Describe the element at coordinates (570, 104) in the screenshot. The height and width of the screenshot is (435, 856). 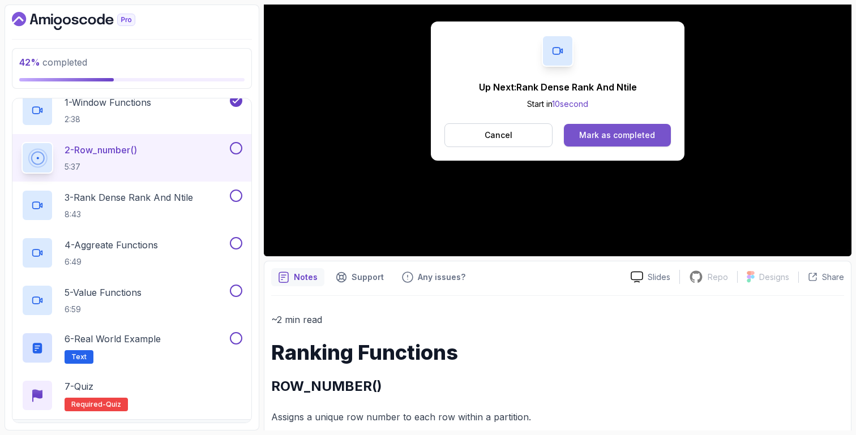
I see `span: 10 second` at that location.